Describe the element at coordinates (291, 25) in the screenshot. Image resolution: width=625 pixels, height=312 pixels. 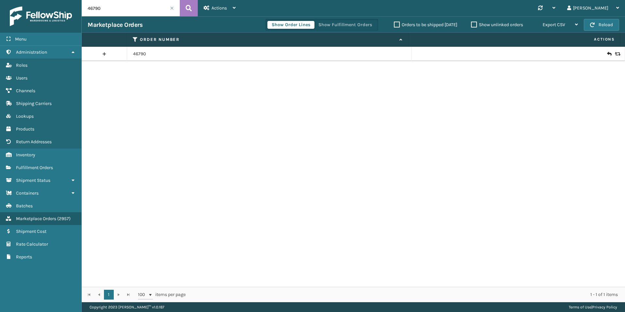
I see `button: Show Order Lines` at that location.